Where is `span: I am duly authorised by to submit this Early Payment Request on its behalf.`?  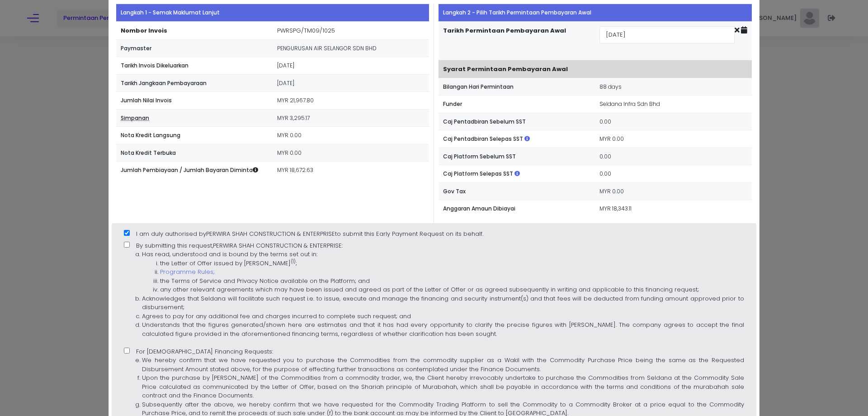 span: I am duly authorised by to submit this Early Payment Request on its behalf. is located at coordinates (310, 233).